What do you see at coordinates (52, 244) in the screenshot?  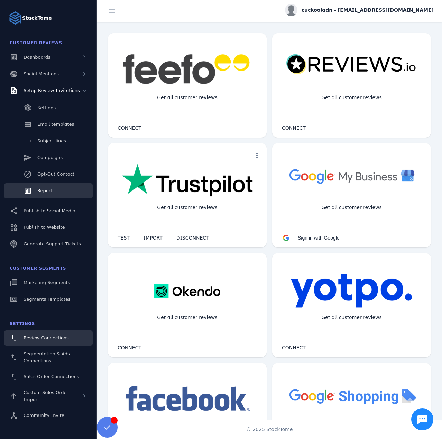 I see `span: Generate Support Tickets` at bounding box center [52, 244].